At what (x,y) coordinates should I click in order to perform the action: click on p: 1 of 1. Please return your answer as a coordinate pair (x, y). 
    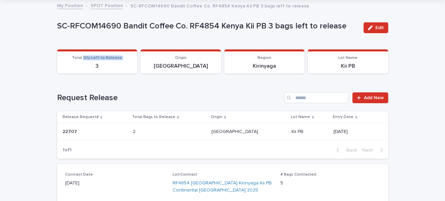
    Looking at the image, I should click on (67, 150).